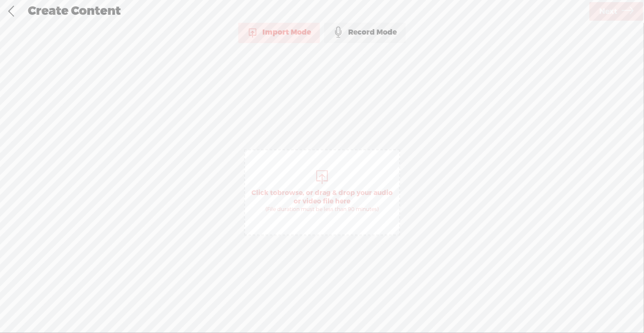 The height and width of the screenshot is (333, 644). I want to click on div: Create Content, so click(305, 11).